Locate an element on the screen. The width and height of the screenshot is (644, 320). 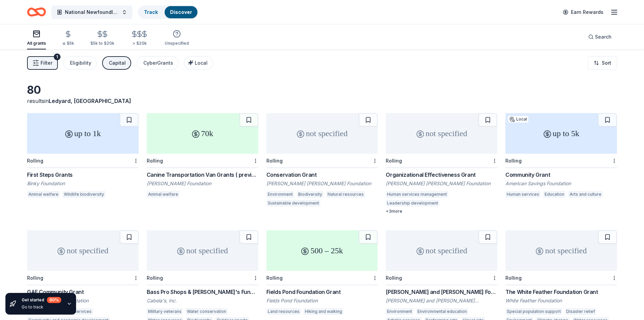
button: ≤ $5k is located at coordinates (68, 38).